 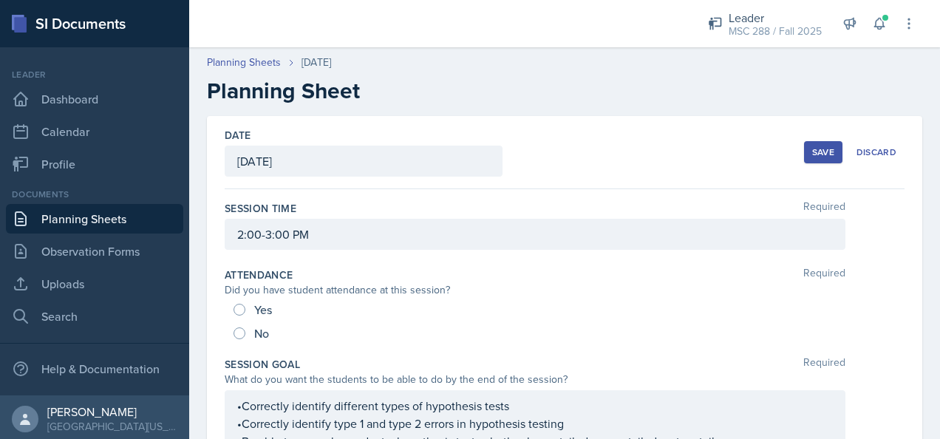 I want to click on div: Discard, so click(x=877, y=152).